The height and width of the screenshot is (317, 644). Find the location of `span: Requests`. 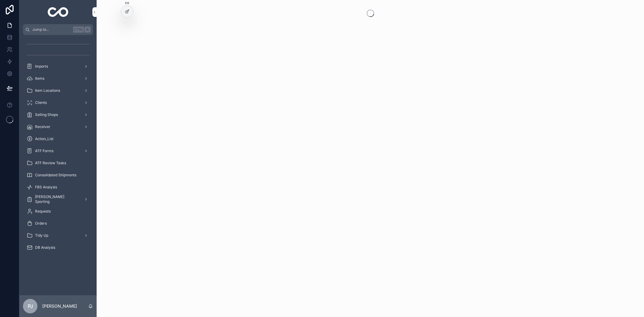

span: Requests is located at coordinates (43, 211).